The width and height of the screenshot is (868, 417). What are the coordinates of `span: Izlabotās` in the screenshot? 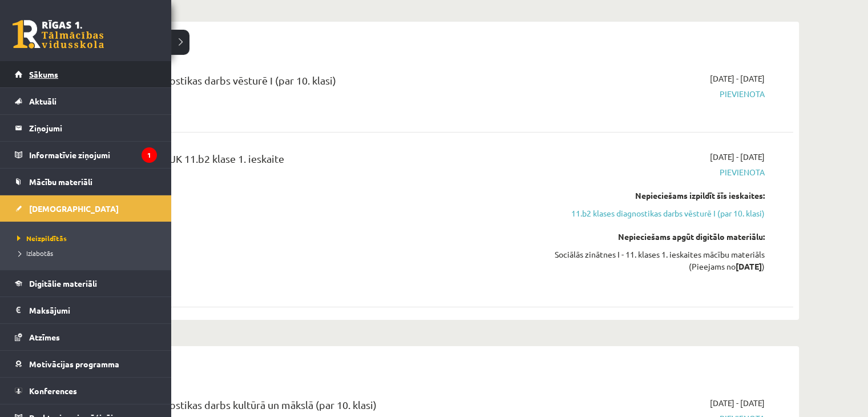 It's located at (34, 253).